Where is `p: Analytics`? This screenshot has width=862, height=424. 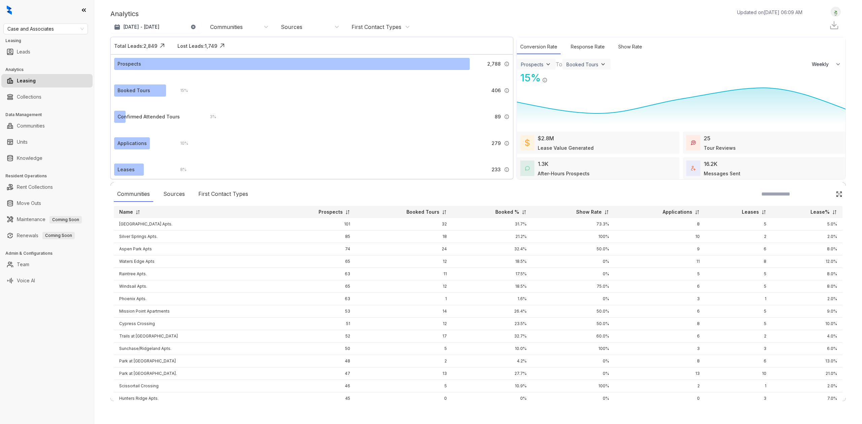 p: Analytics is located at coordinates (125, 14).